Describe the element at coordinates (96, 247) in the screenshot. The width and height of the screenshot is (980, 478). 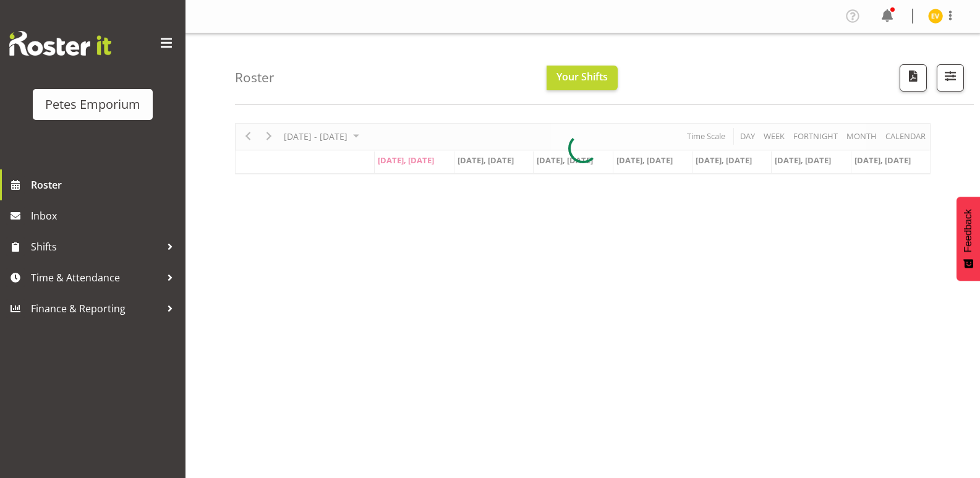
I see `span: Shifts` at that location.